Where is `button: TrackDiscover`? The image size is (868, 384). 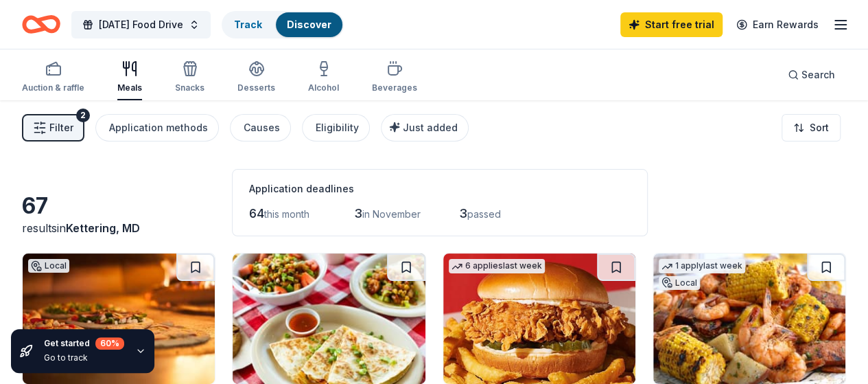
button: TrackDiscover is located at coordinates (283, 24).